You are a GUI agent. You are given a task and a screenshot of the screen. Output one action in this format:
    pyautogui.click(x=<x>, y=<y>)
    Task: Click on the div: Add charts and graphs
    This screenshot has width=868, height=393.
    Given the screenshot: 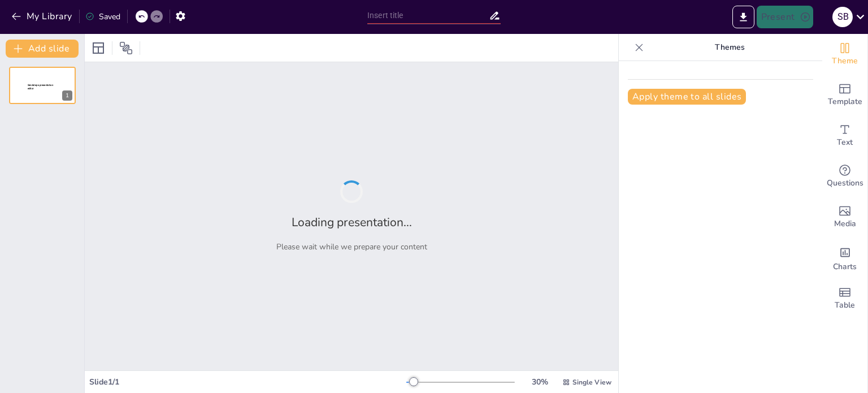 What is the action you would take?
    pyautogui.click(x=845, y=258)
    